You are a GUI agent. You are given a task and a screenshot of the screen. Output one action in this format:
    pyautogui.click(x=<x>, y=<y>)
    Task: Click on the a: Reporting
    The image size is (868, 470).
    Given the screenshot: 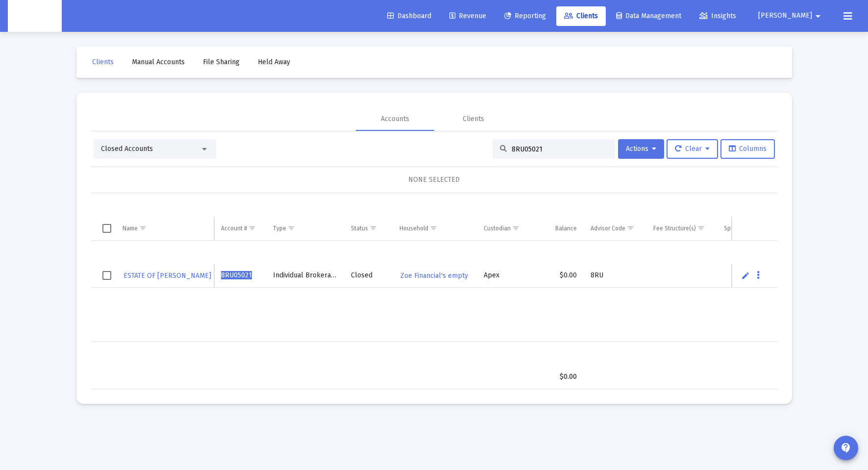 What is the action you would take?
    pyautogui.click(x=525, y=16)
    